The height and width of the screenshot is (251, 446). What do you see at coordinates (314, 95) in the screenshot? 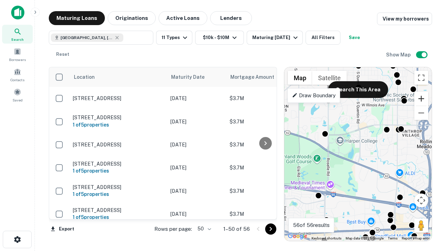
I see `p: Draw Boundary` at bounding box center [314, 95].